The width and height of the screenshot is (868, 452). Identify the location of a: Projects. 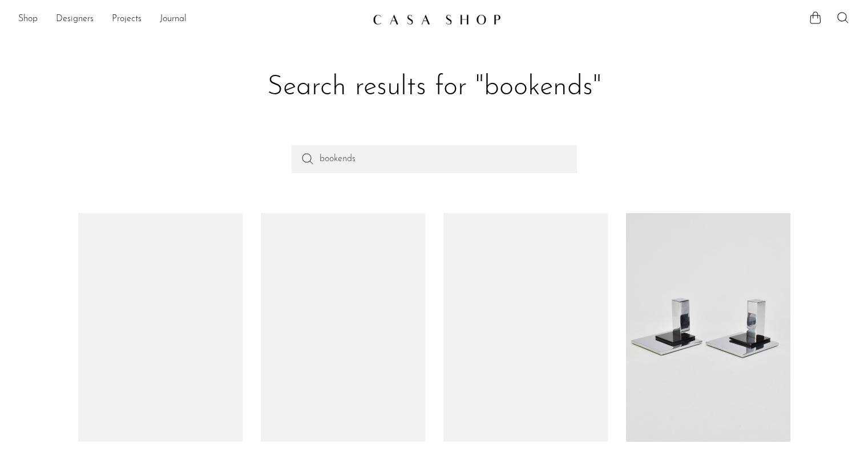
(127, 20).